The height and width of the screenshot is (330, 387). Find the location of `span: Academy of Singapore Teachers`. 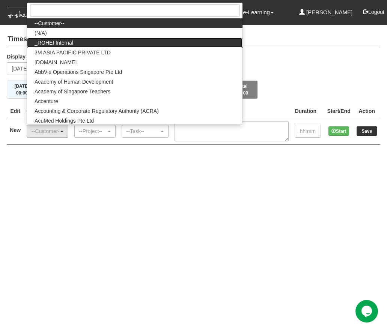

span: Academy of Singapore Teachers is located at coordinates (72, 91).